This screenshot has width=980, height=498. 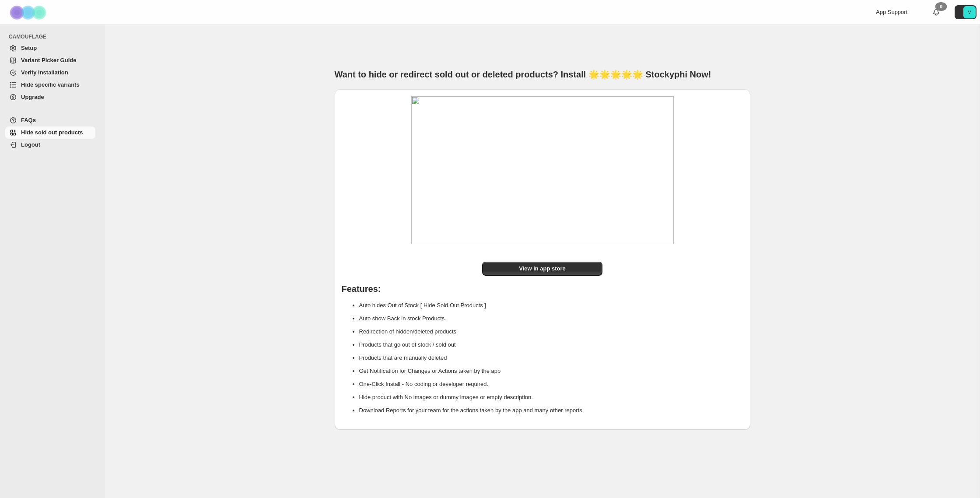 What do you see at coordinates (542, 170) in the screenshot?
I see `img: image` at bounding box center [542, 170].